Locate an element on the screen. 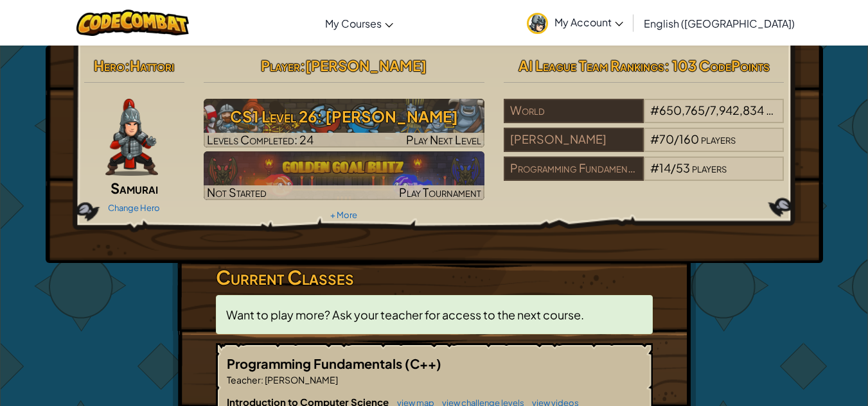  span: My Courses is located at coordinates (354, 23).